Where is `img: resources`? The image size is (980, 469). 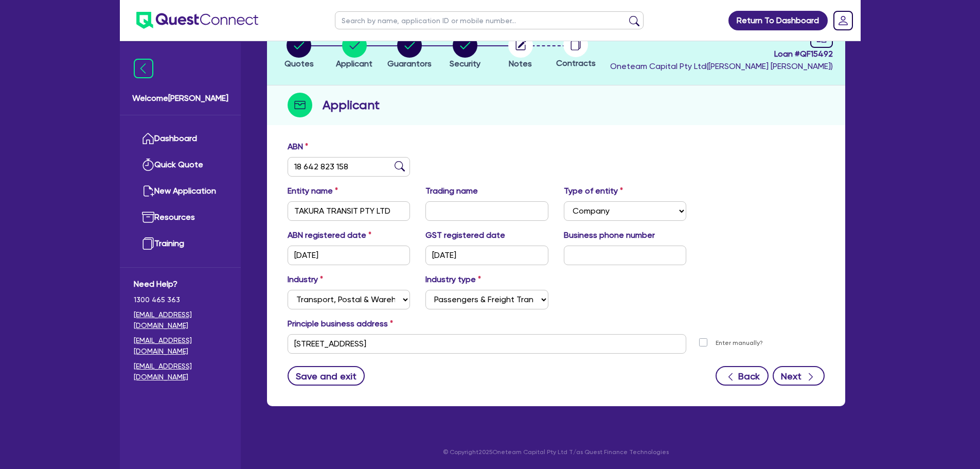 img: resources is located at coordinates (149, 217).